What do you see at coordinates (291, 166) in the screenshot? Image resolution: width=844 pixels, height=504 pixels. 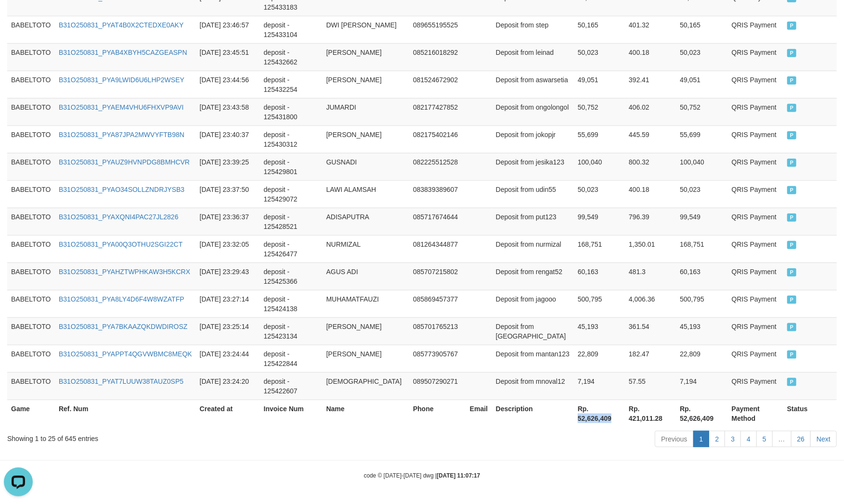 I see `td: deposit - 125429801` at bounding box center [291, 166].